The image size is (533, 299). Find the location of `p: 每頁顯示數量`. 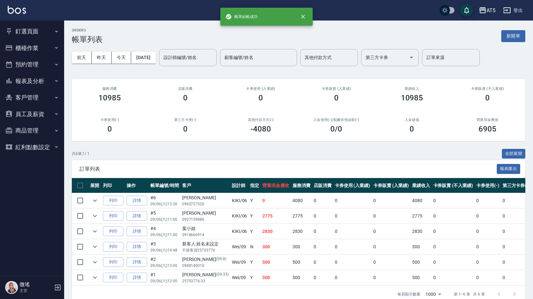

p: 每頁顯示數量 is located at coordinates (409, 294).